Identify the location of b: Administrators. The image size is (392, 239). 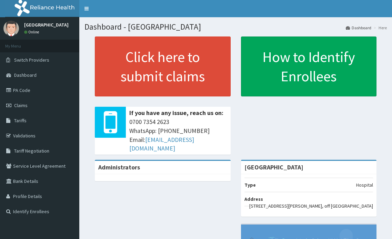
(119, 167).